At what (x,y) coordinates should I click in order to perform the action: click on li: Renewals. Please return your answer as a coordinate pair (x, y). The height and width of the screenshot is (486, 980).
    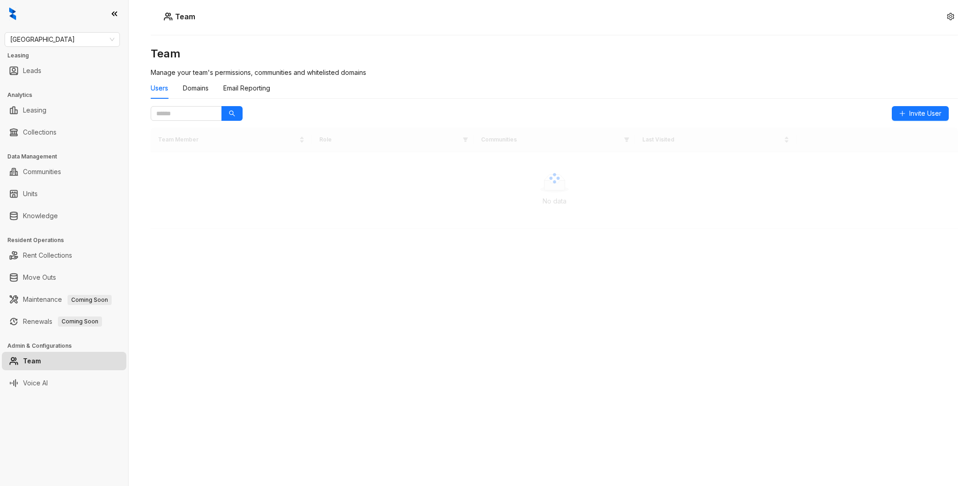
    Looking at the image, I should click on (64, 322).